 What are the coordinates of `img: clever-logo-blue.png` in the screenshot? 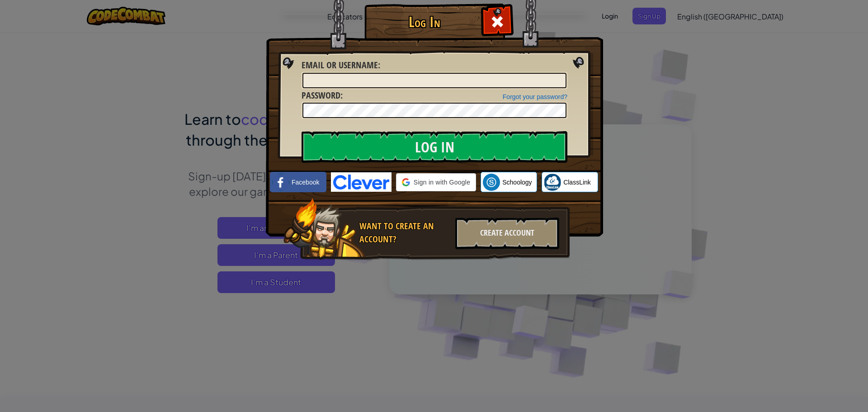 It's located at (361, 182).